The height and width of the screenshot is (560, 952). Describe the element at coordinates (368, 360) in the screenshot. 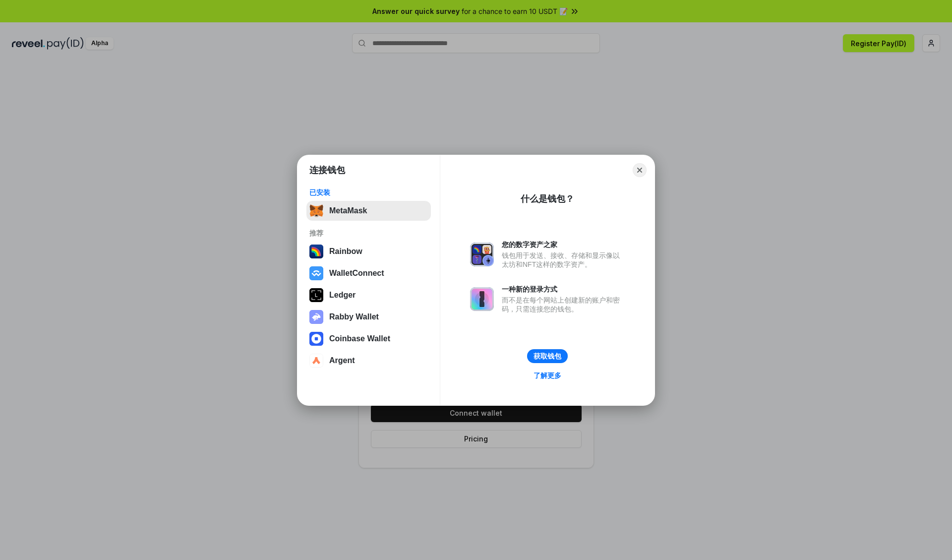

I see `button: Argent` at that location.